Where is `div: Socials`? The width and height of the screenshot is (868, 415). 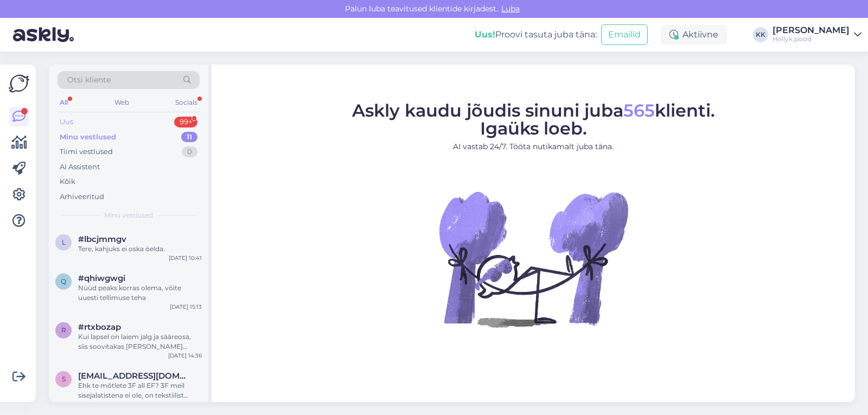
div: Socials is located at coordinates (186, 103).